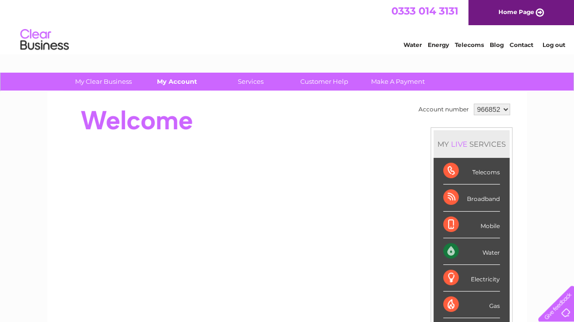 Image resolution: width=574 pixels, height=322 pixels. Describe the element at coordinates (471, 171) in the screenshot. I see `div: Telecoms` at that location.